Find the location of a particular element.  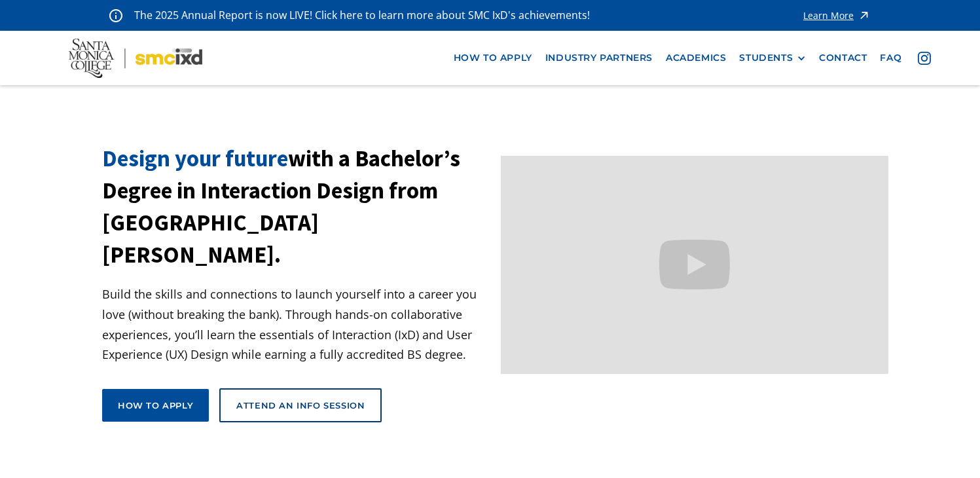

a: how to apply is located at coordinates (493, 58).